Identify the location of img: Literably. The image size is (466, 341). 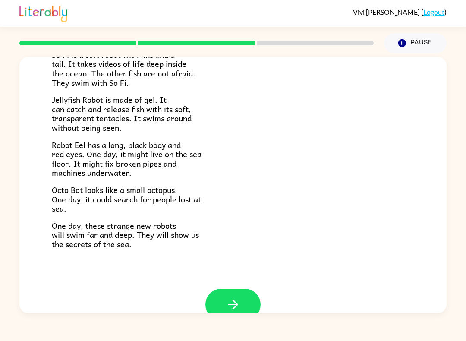
(43, 13).